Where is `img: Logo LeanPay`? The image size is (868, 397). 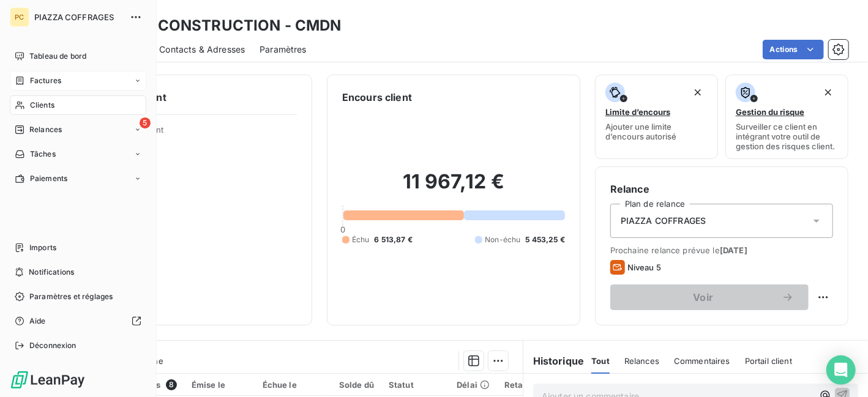 img: Logo LeanPay is located at coordinates (48, 380).